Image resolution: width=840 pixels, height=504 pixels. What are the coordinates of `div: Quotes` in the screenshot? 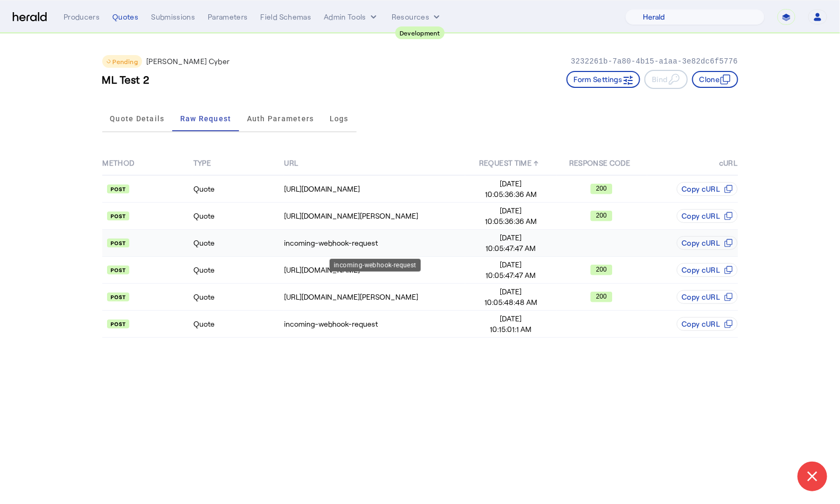 It's located at (125, 17).